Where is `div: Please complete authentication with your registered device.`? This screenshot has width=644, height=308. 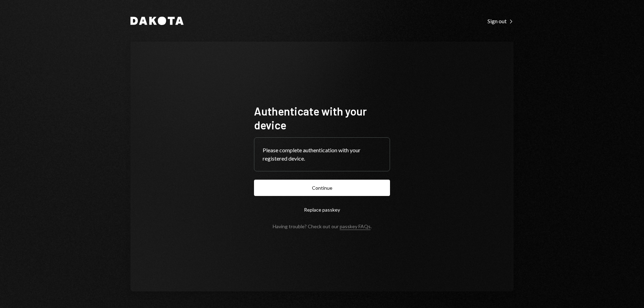 div: Please complete authentication with your registered device. is located at coordinates (322, 154).